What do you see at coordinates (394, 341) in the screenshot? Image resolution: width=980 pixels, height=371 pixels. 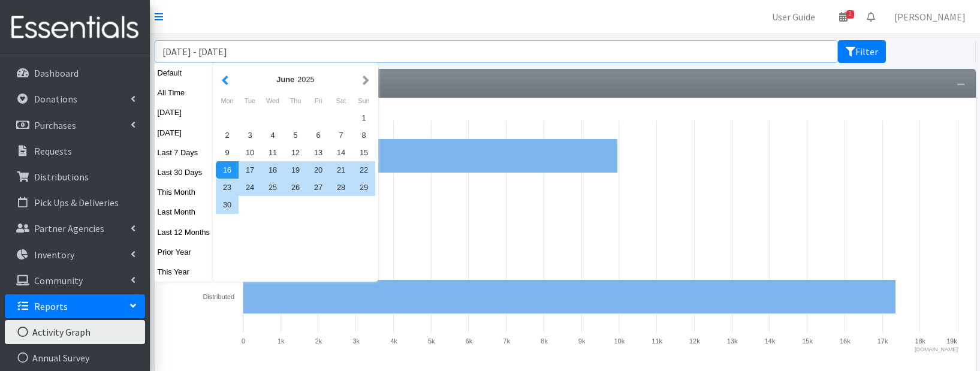 I see `text: 4k` at bounding box center [394, 341].